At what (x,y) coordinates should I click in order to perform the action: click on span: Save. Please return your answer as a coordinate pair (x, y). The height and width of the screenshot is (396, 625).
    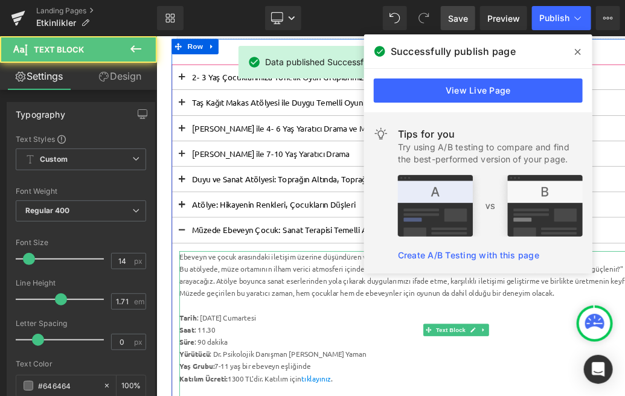
    Looking at the image, I should click on (458, 18).